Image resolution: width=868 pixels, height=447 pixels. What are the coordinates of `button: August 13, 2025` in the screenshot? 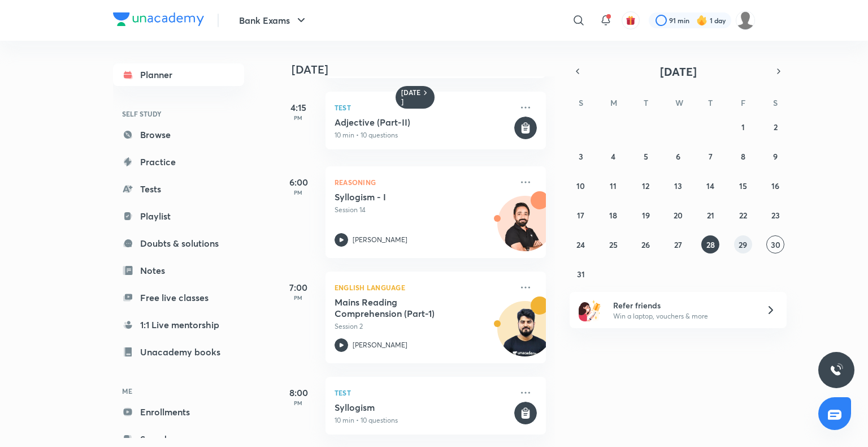 It's located at (678, 185).